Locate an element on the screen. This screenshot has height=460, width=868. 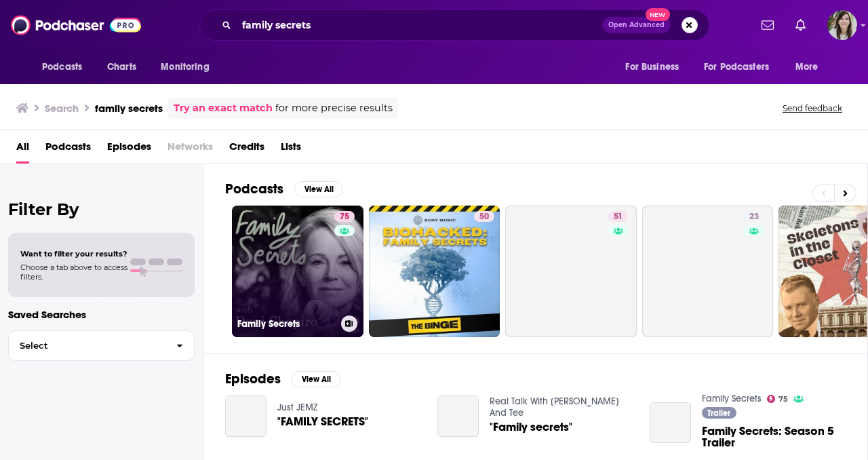
button: Select is located at coordinates (101, 346).